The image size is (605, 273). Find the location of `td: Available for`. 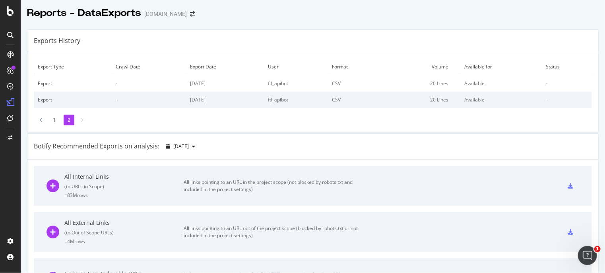

td: Available for is located at coordinates (501, 67).